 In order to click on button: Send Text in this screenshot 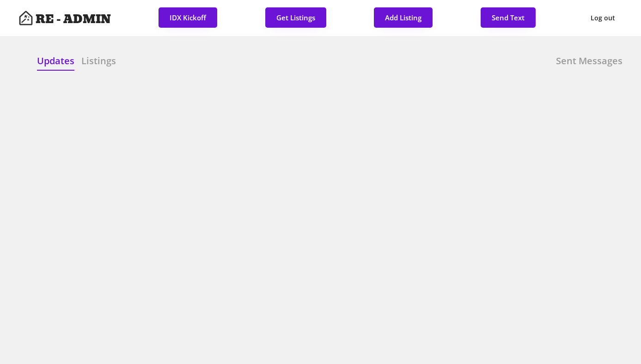, I will do `click(508, 18)`.